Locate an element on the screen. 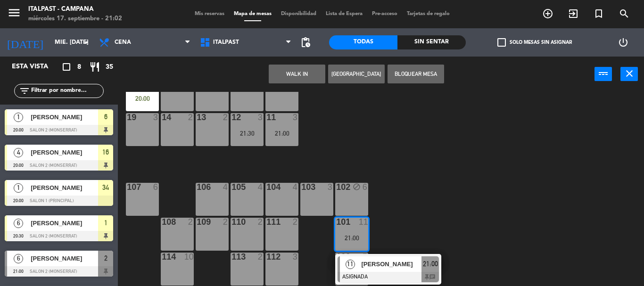  button: WALK IN is located at coordinates (297, 74).